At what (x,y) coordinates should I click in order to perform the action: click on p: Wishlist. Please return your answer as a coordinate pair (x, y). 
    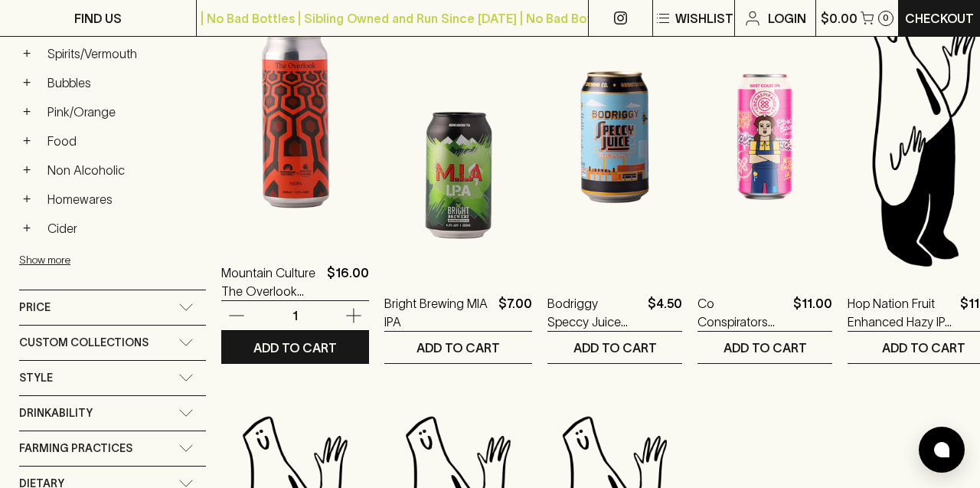
    Looking at the image, I should click on (704, 19).